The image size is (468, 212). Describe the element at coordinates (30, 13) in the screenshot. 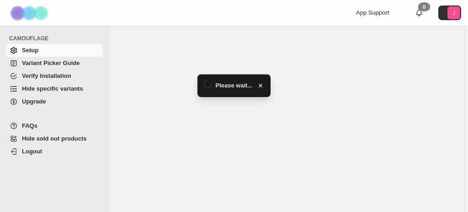

I see `img: Camouflage` at that location.